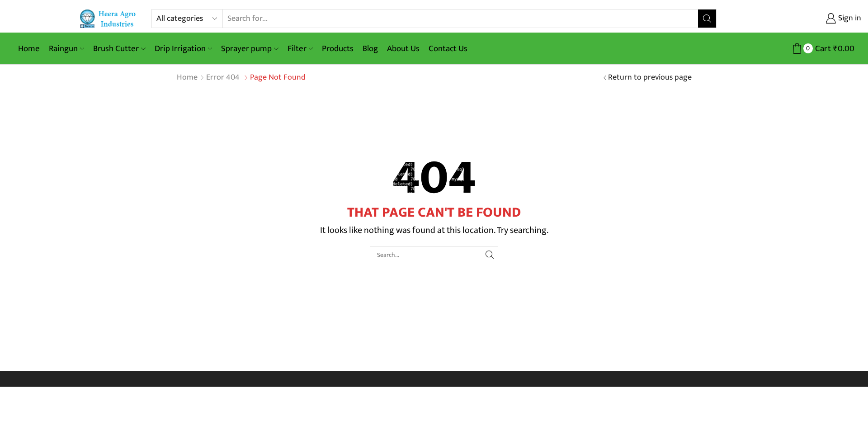 Image resolution: width=868 pixels, height=431 pixels. What do you see at coordinates (370, 48) in the screenshot?
I see `a: Blog` at bounding box center [370, 48].